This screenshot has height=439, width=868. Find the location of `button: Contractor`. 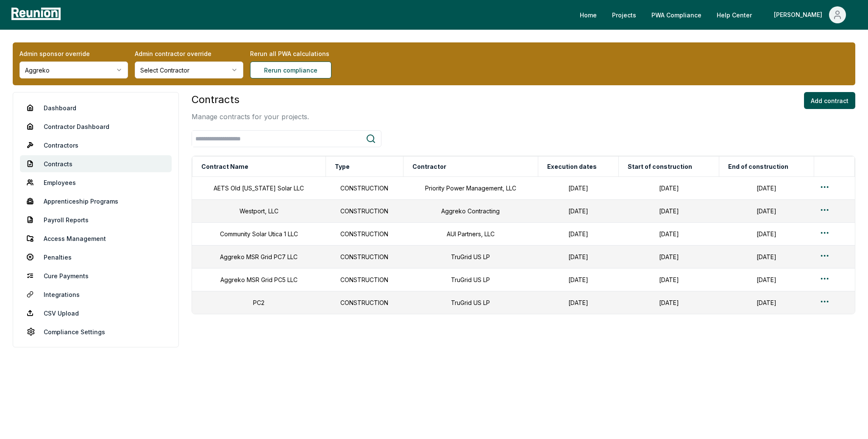

button: Contractor is located at coordinates (430, 166).